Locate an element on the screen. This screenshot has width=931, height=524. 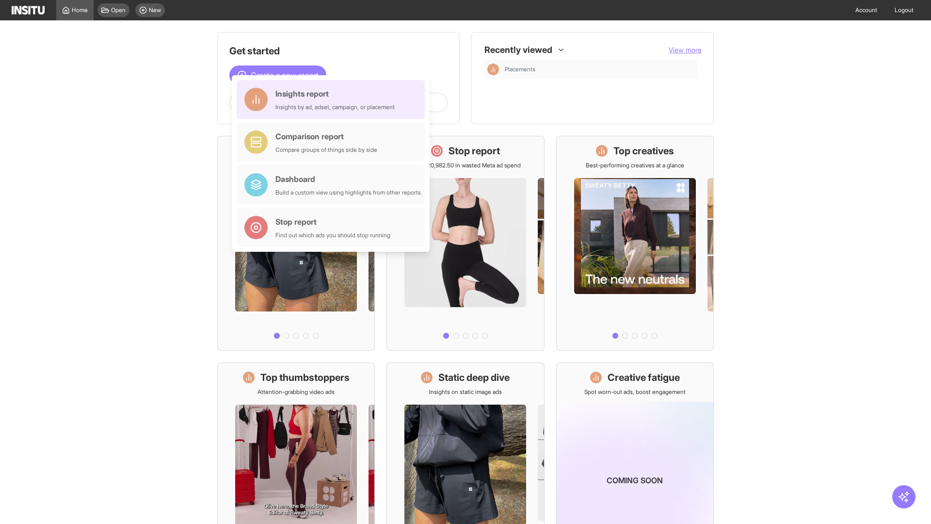
p: Attention-grabbing video ads is located at coordinates (296, 392).